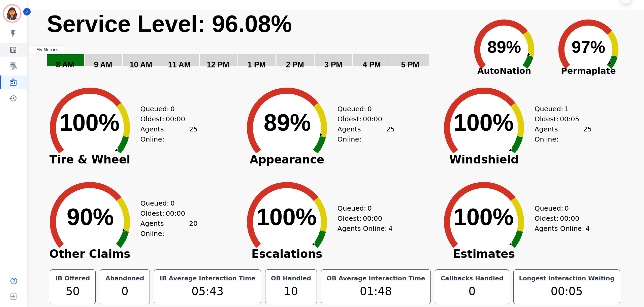  Describe the element at coordinates (73, 292) in the screenshot. I see `div: 50` at that location.